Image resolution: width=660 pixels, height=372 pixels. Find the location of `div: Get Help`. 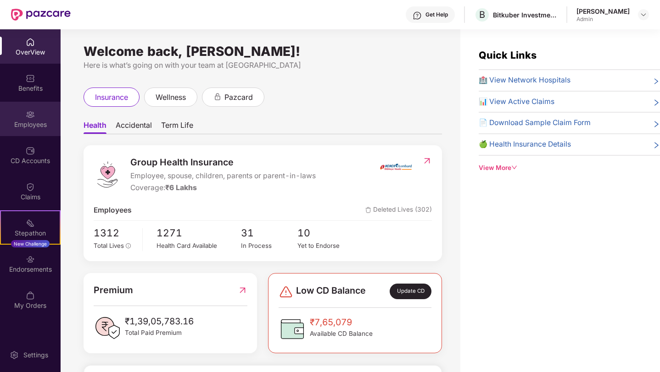

div: Get Help is located at coordinates (436, 15).